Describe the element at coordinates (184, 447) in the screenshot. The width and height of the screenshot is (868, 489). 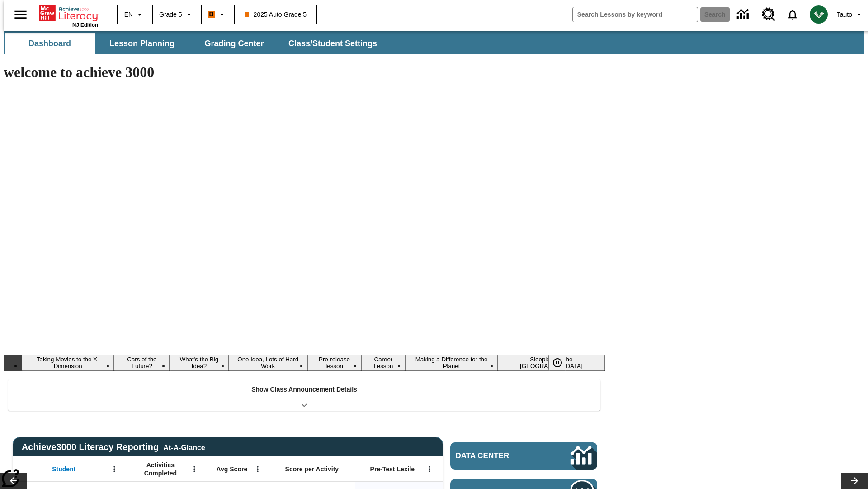
I see `div: At-A-Glance` at that location.